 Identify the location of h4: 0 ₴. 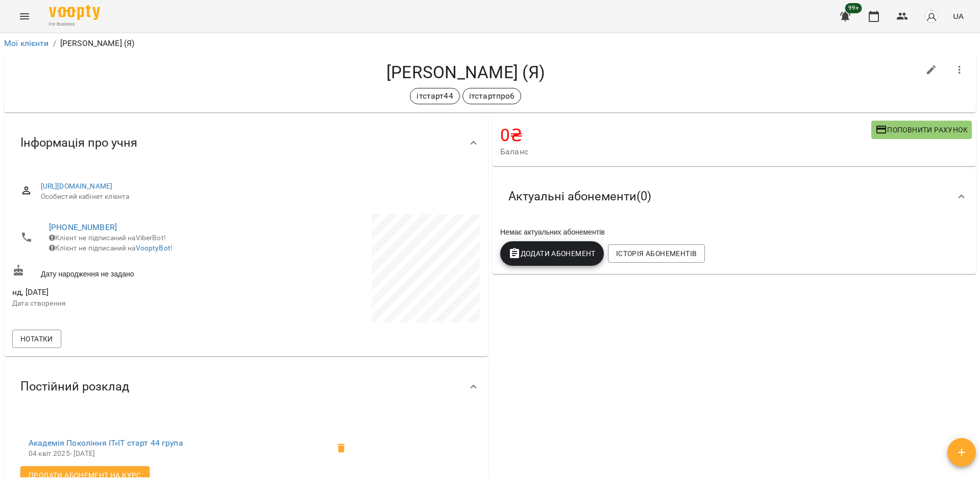
(686, 135).